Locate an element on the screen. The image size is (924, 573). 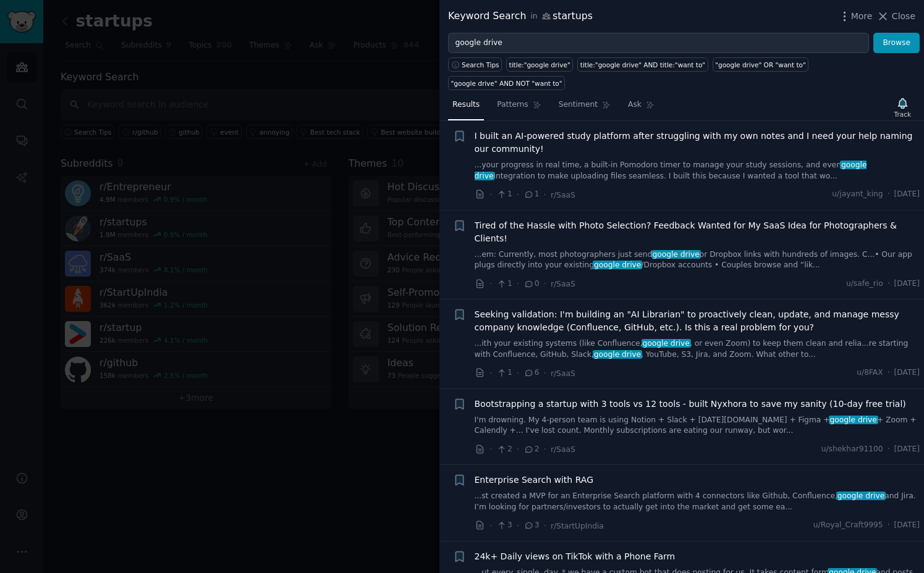
a: 24k+ Daily views on TikTok with a Phone Farm is located at coordinates (575, 556).